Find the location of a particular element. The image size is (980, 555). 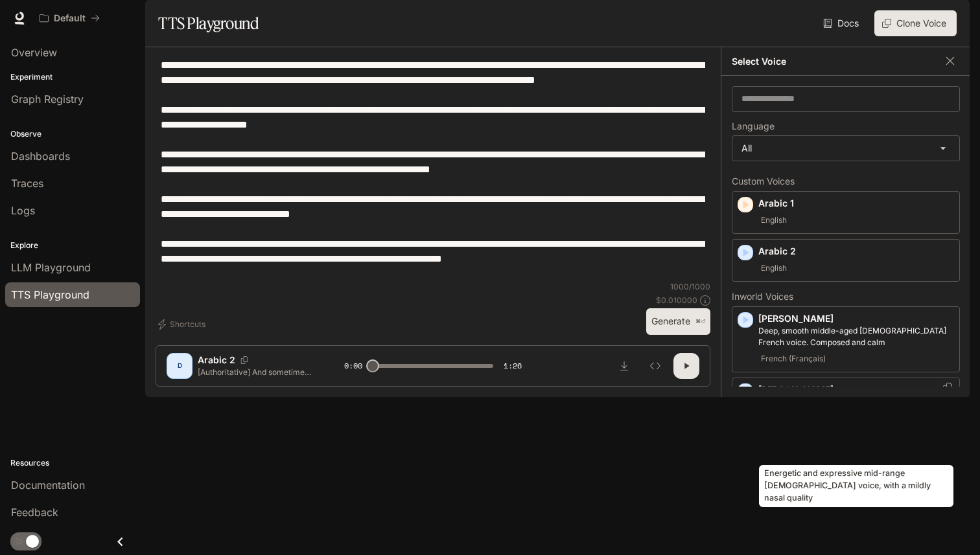

p: Default is located at coordinates (69, 18).